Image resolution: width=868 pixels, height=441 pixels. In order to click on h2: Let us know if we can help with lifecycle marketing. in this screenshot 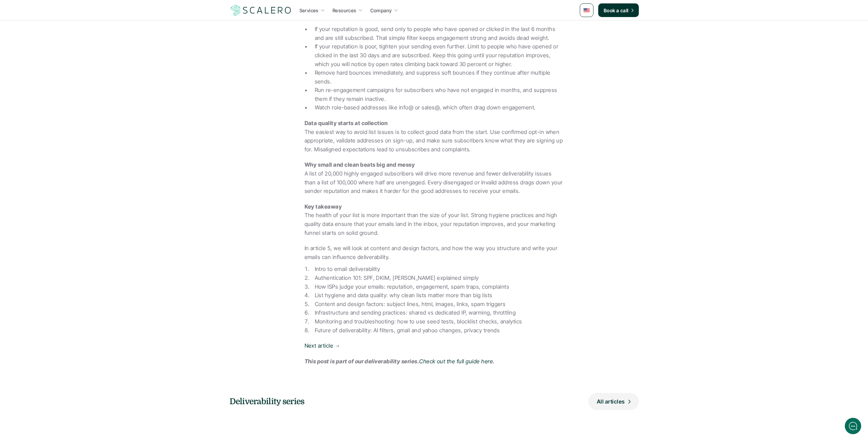, I will do `click(68, 34)`.